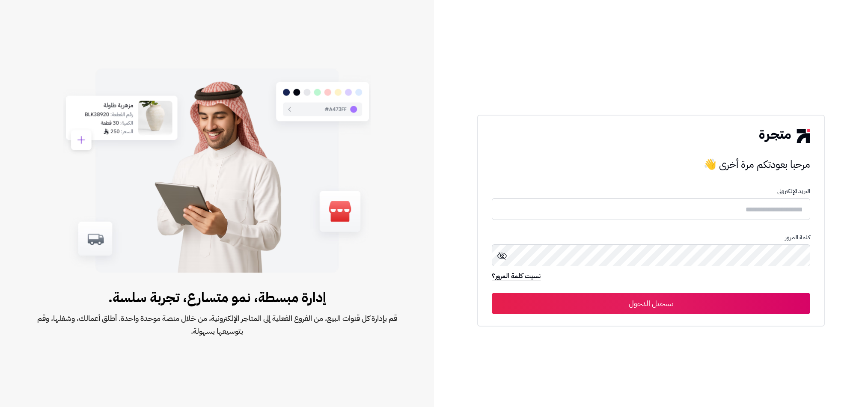 This screenshot has height=407, width=868. Describe the element at coordinates (516, 277) in the screenshot. I see `a: نسيت كلمة المرور؟` at that location.